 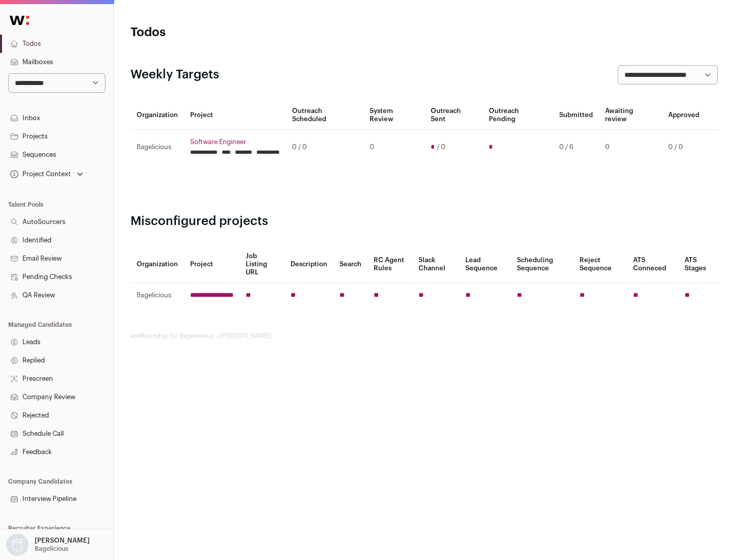 What do you see at coordinates (484, 264) in the screenshot?
I see `th: Lead Sequence` at bounding box center [484, 264].